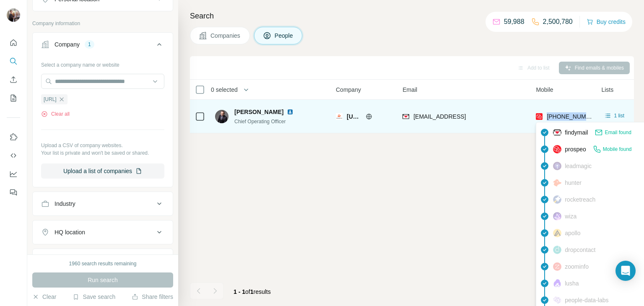 Image resolution: width=644 pixels, height=306 pixels. I want to click on span: prospeo, so click(575, 149).